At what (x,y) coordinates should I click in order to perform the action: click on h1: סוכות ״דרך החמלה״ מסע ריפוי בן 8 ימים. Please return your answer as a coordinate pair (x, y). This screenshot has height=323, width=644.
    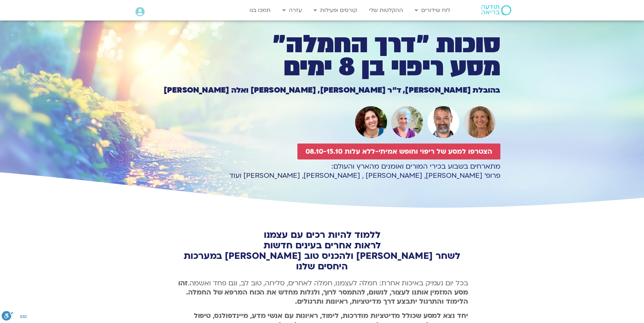
    Looking at the image, I should click on (322, 56).